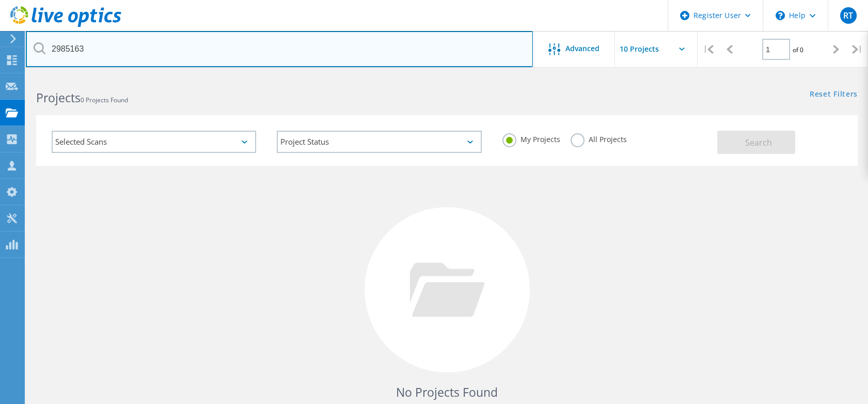  I want to click on span: Advanced, so click(582, 48).